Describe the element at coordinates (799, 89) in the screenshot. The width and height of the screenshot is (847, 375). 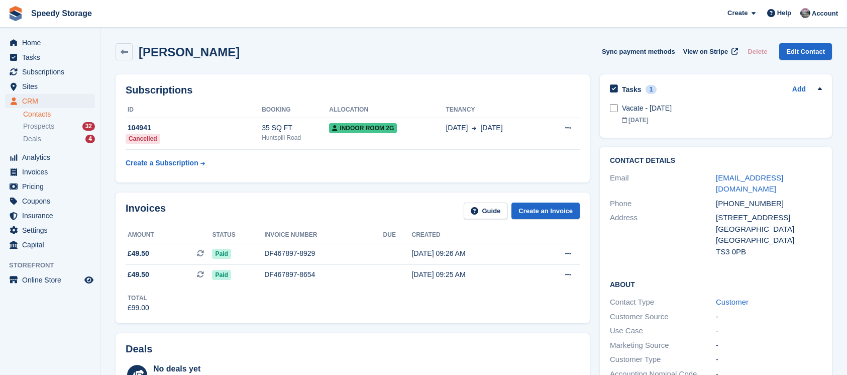
I see `a: Add` at that location.